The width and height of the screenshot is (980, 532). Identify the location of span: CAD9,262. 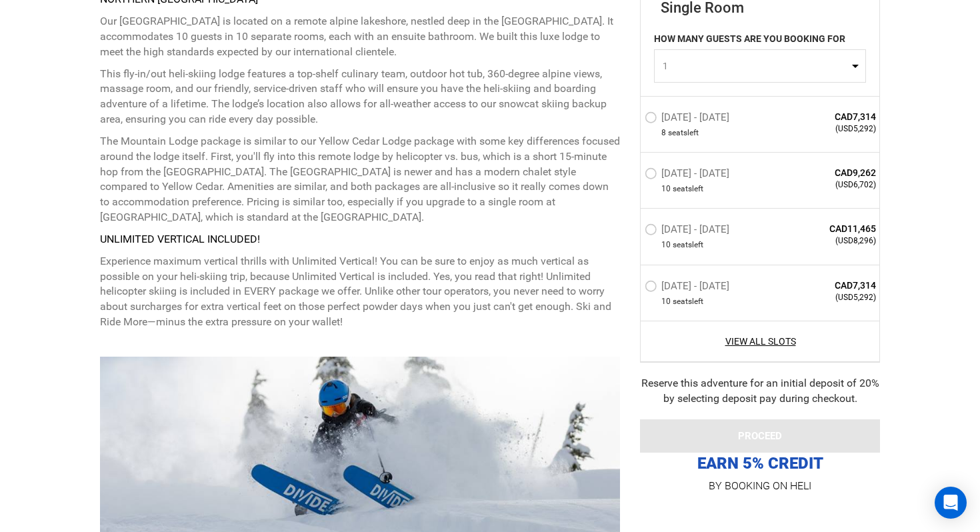
(828, 173).